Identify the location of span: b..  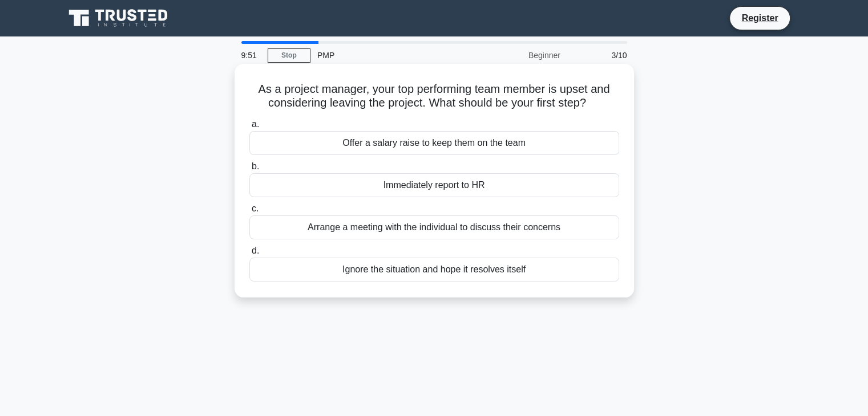
(255, 166).